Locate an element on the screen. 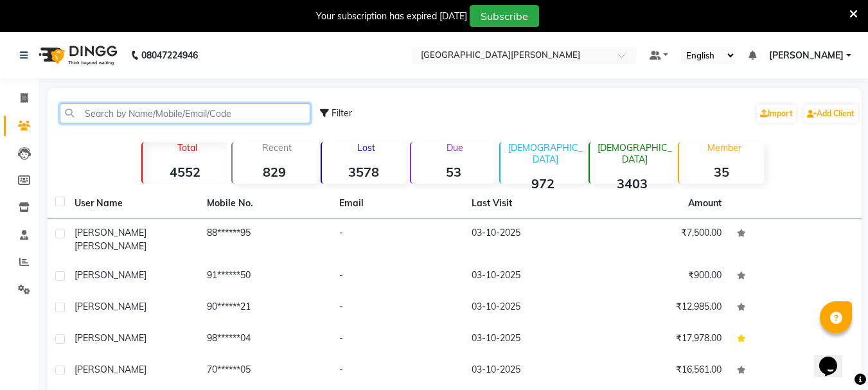  p: Member is located at coordinates (723, 148).